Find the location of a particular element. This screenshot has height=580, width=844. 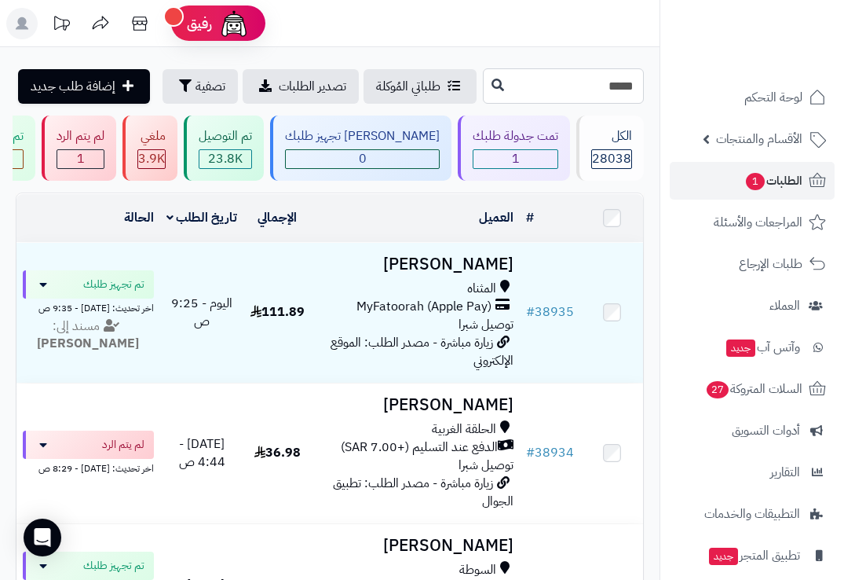

span: 28038 is located at coordinates (612, 159).